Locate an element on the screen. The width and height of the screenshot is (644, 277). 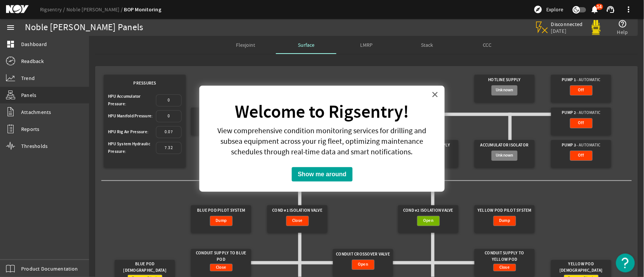
div: HPU Accumulator Pressure: is located at coordinates (132, 100).